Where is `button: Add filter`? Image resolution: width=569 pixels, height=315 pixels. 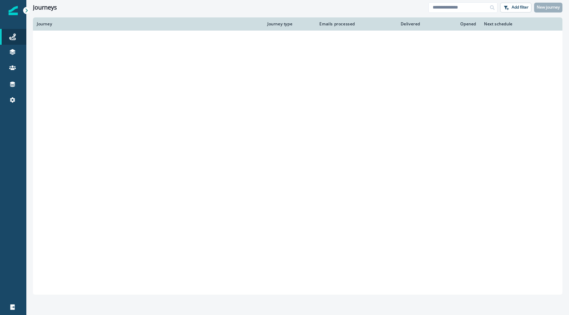
button: Add filter is located at coordinates (515, 8).